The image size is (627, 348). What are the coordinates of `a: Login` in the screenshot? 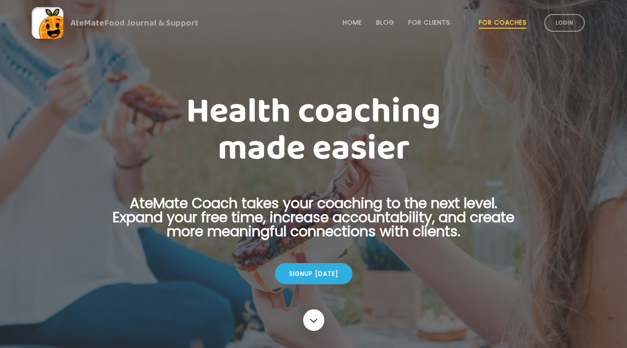 It's located at (565, 23).